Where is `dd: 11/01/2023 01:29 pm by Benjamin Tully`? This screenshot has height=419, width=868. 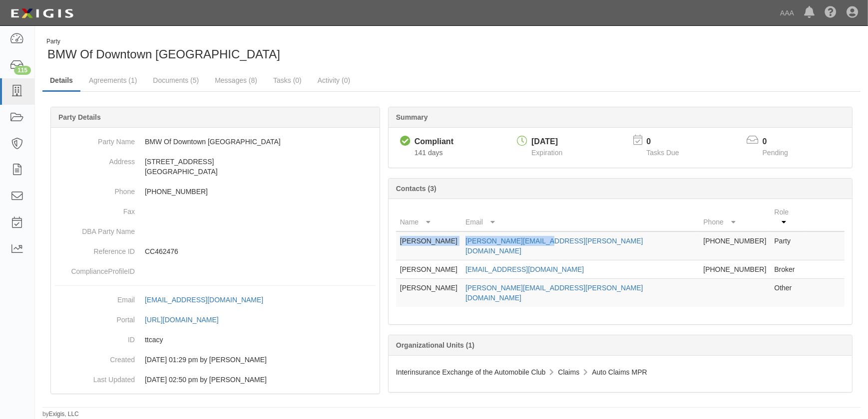
dd: 11/01/2023 01:29 pm by Benjamin Tully is located at coordinates (215, 360).